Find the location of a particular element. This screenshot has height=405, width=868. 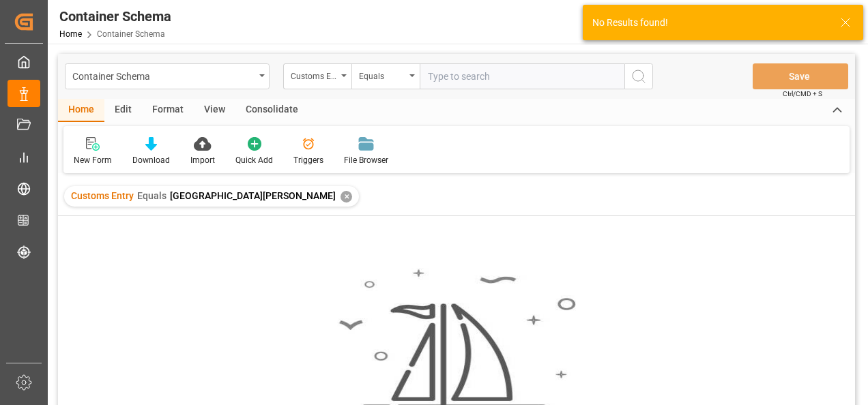

span: Customs Entry is located at coordinates (102, 196).